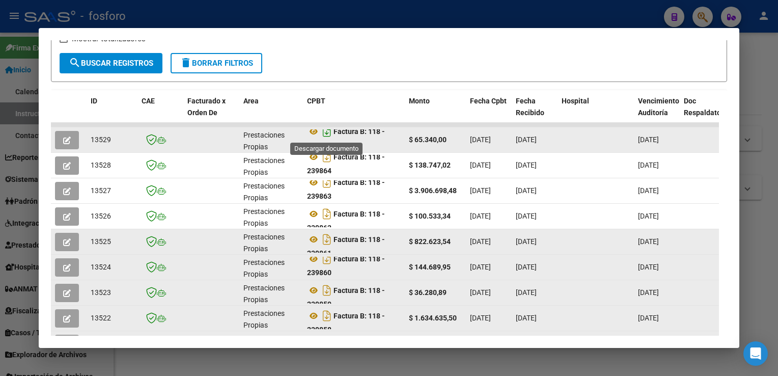  What do you see at coordinates (575, 101) in the screenshot?
I see `span: Hospital` at bounding box center [575, 101].